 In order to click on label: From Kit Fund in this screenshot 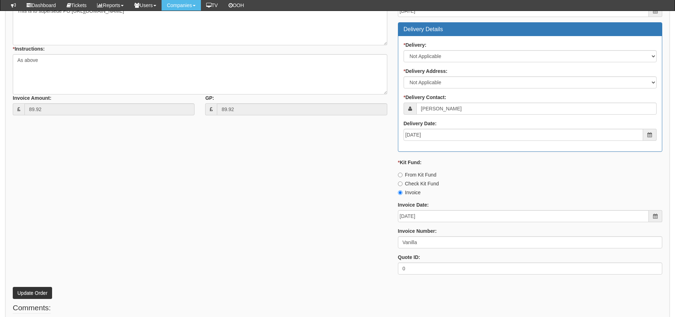, I will do `click(417, 175)`.